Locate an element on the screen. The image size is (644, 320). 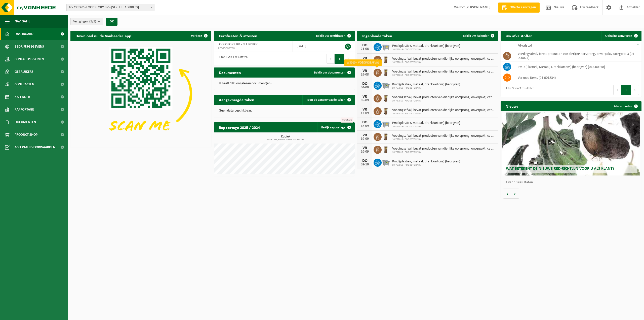
a: Bekijk uw documenten is located at coordinates (332, 72).